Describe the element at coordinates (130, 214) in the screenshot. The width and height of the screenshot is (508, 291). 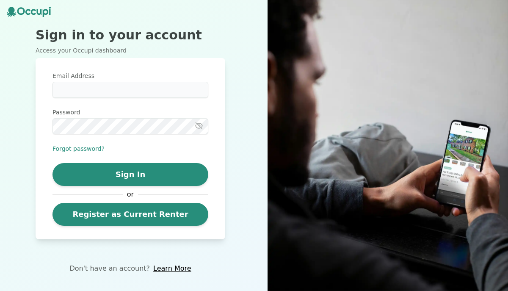
I see `a: Register as Current Renter` at that location.